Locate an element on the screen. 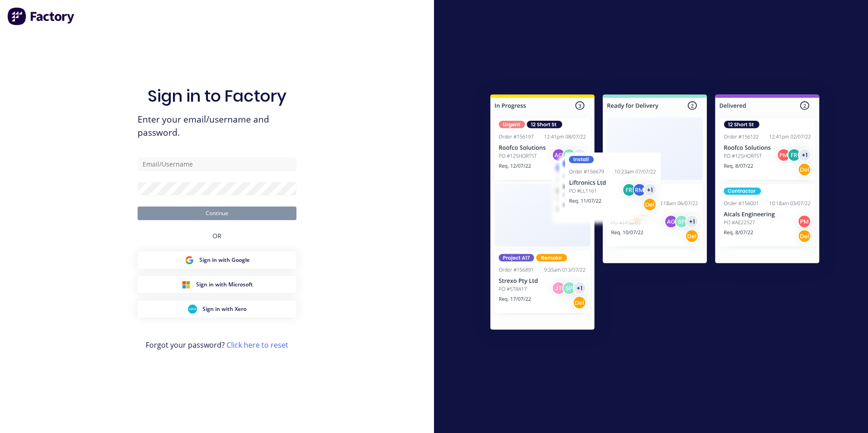  button: Continue is located at coordinates (217, 214).